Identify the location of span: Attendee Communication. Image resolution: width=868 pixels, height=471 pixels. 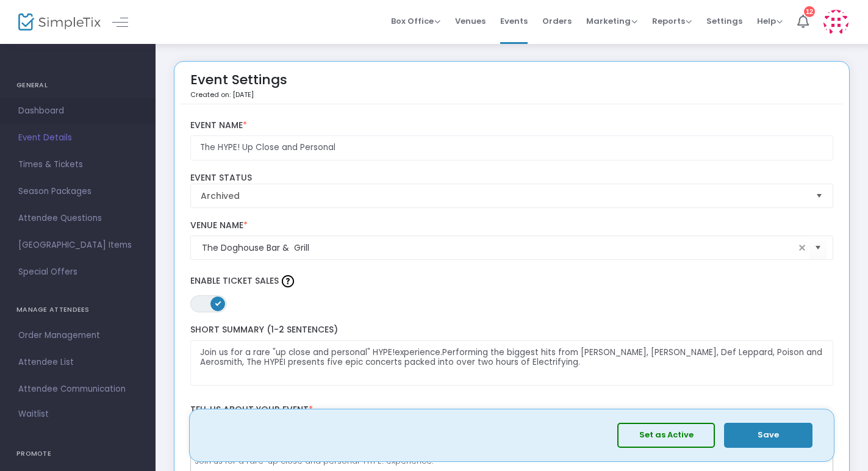
(77, 389).